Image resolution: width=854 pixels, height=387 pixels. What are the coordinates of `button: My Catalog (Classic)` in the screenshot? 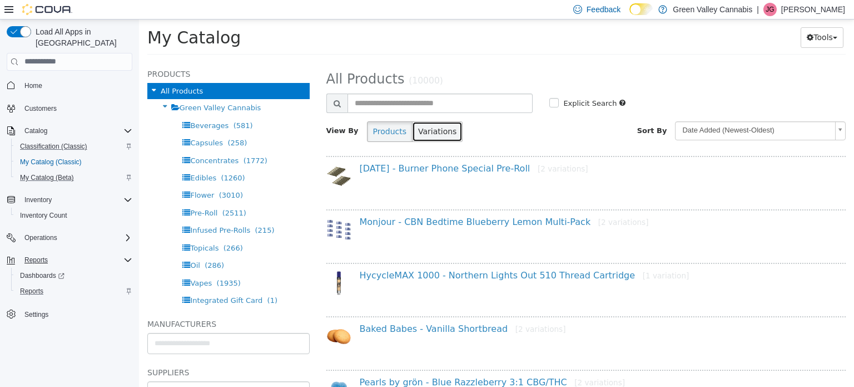 It's located at (74, 162).